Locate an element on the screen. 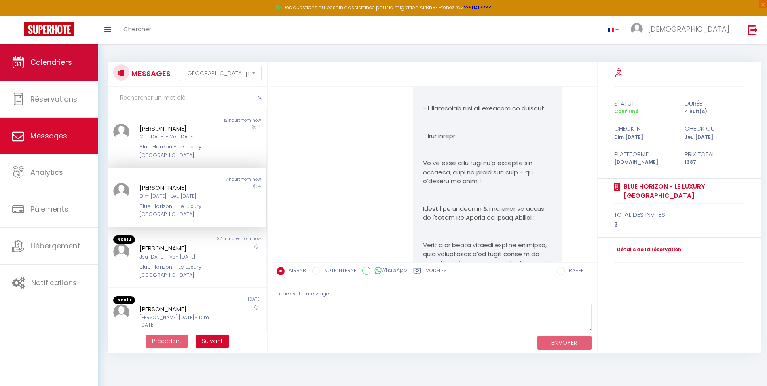  div: check out is located at coordinates (714, 129).